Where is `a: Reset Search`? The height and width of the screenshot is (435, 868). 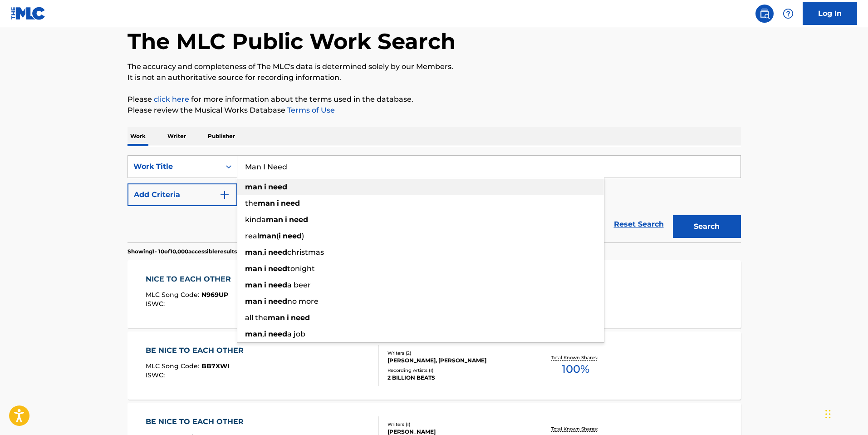
a: Reset Search is located at coordinates (639, 224).